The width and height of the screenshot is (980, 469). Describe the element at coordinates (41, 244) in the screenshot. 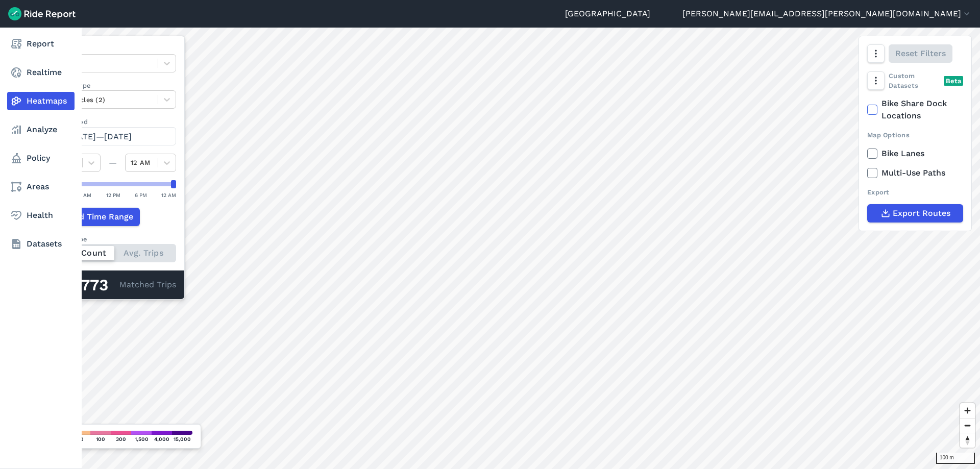

I see `a: Datasets` at that location.